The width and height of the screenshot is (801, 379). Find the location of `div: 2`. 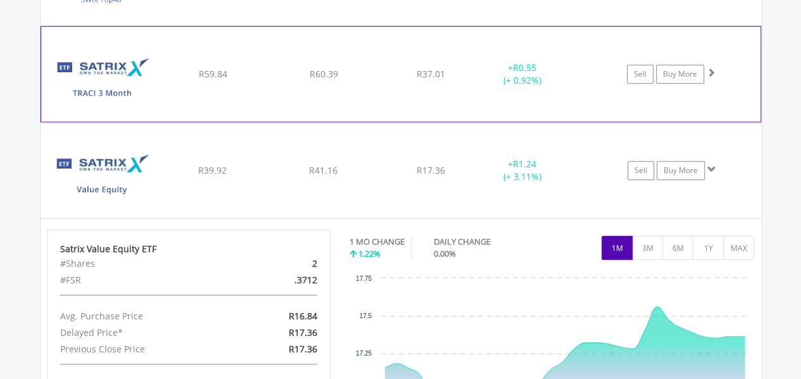

div: 2 is located at coordinates (280, 263).